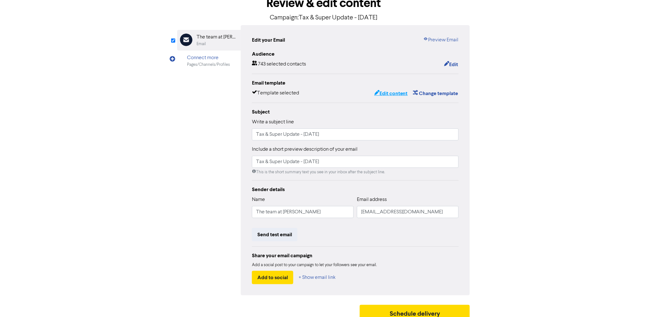 This screenshot has width=647, height=317. What do you see at coordinates (355, 190) in the screenshot?
I see `div: Sender details` at bounding box center [355, 190].